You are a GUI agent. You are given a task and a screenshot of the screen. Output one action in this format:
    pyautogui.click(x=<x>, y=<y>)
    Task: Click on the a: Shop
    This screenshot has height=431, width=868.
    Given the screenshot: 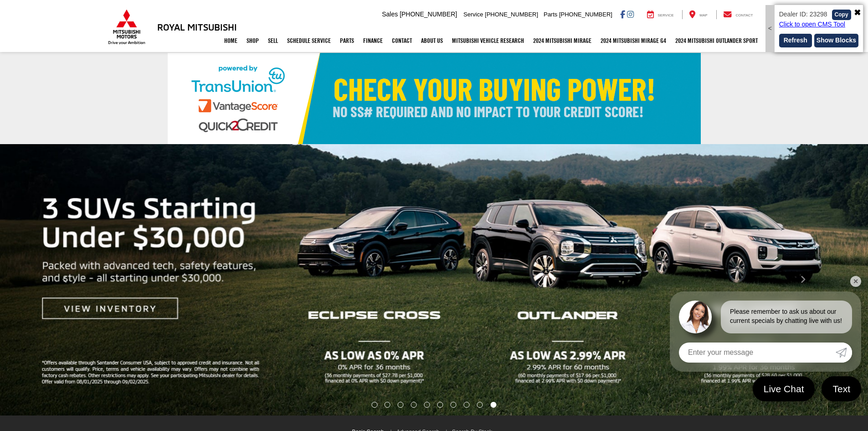 What is the action you would take?
    pyautogui.click(x=252, y=40)
    